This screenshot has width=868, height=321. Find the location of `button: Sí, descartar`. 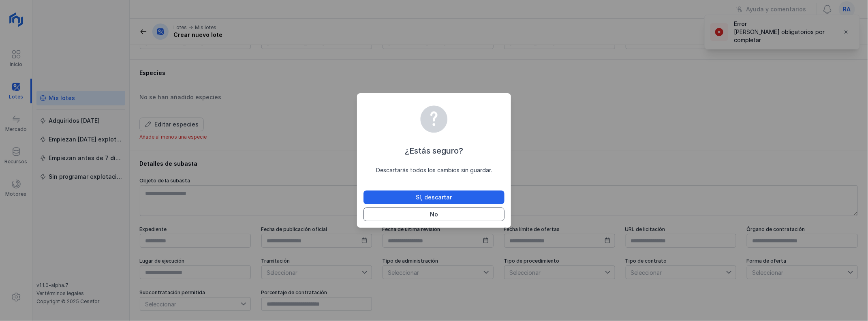

button: Sí, descartar is located at coordinates (434, 198).